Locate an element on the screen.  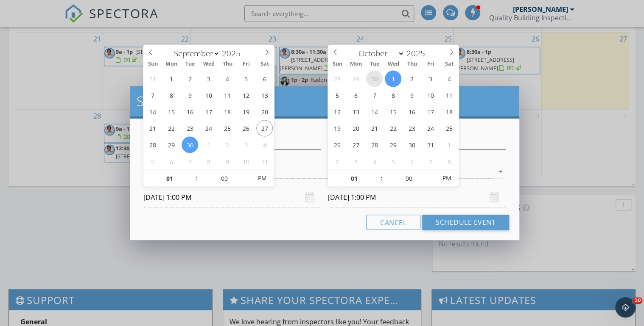
span: September 9, 2025 is located at coordinates (190, 95).